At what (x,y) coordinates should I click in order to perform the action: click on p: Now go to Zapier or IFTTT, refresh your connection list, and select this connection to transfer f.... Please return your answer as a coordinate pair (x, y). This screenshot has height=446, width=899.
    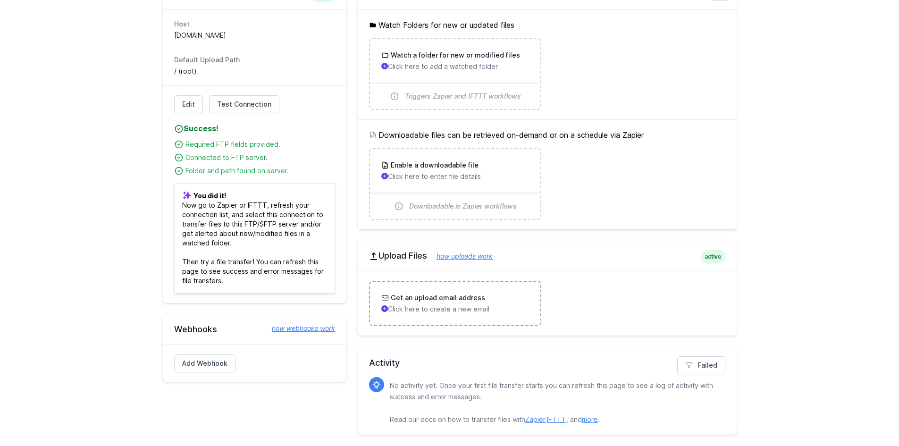
    Looking at the image, I should click on (254, 238).